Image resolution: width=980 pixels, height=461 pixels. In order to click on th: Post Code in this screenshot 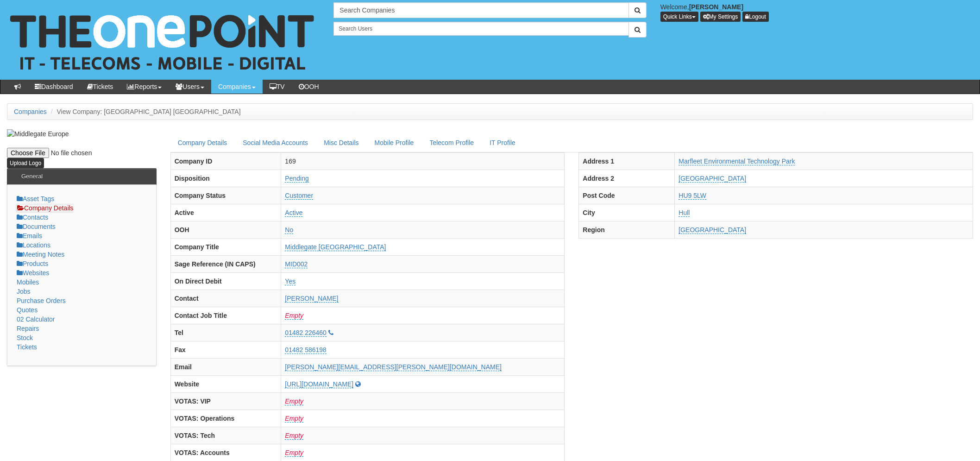, I will do `click(627, 196)`.